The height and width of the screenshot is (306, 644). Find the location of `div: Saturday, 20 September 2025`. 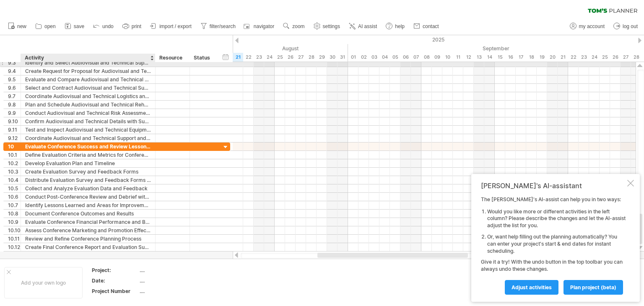

div: Saturday, 20 September 2025 is located at coordinates (552, 57).